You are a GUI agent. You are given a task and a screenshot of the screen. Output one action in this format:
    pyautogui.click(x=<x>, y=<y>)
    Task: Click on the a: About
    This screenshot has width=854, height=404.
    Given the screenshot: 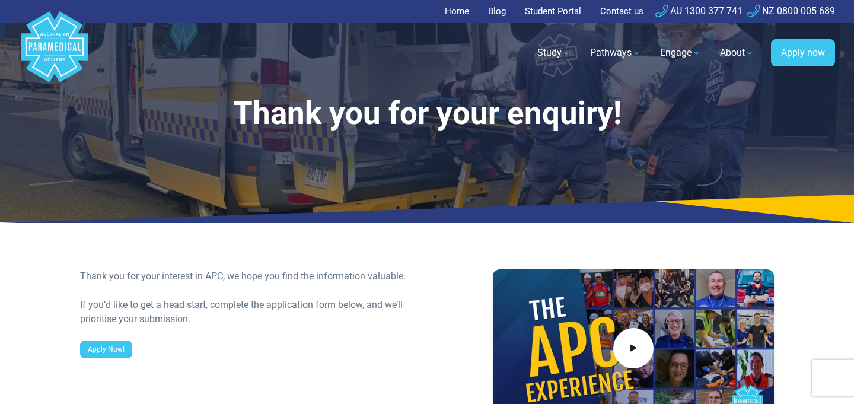 What is the action you would take?
    pyautogui.click(x=737, y=53)
    